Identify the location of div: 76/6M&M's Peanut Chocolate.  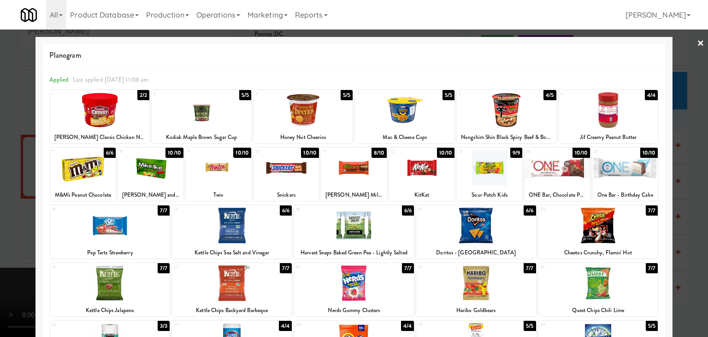
(83, 174).